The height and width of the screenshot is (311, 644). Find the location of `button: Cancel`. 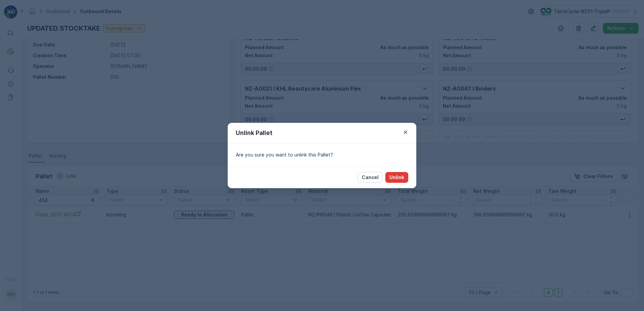

button: Cancel is located at coordinates (370, 178).